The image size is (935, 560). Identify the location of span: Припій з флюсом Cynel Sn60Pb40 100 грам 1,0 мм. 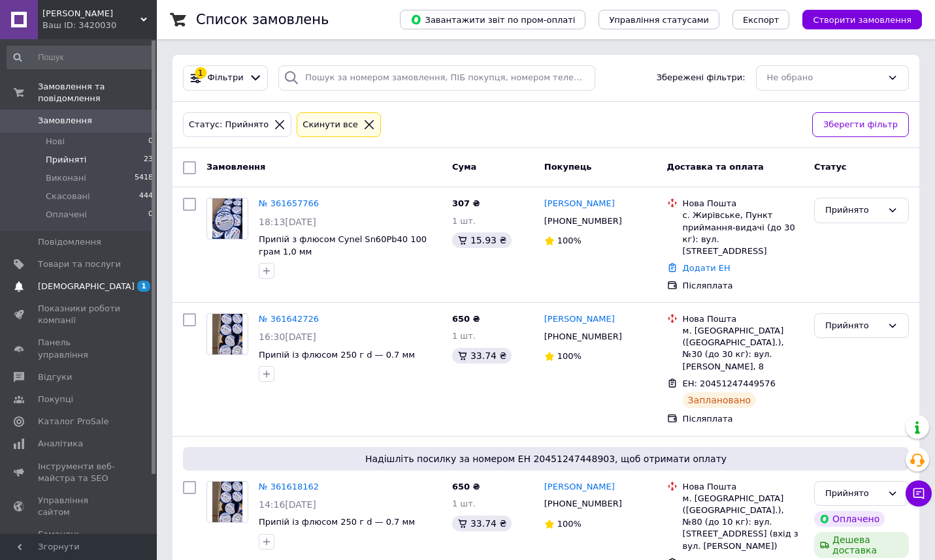
(342, 245).